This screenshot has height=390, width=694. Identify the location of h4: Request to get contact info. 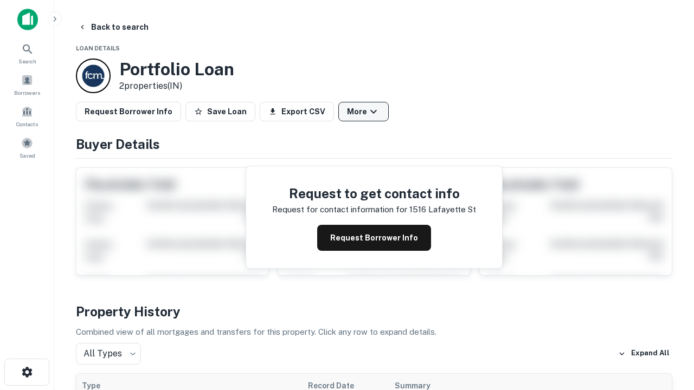
(374, 193).